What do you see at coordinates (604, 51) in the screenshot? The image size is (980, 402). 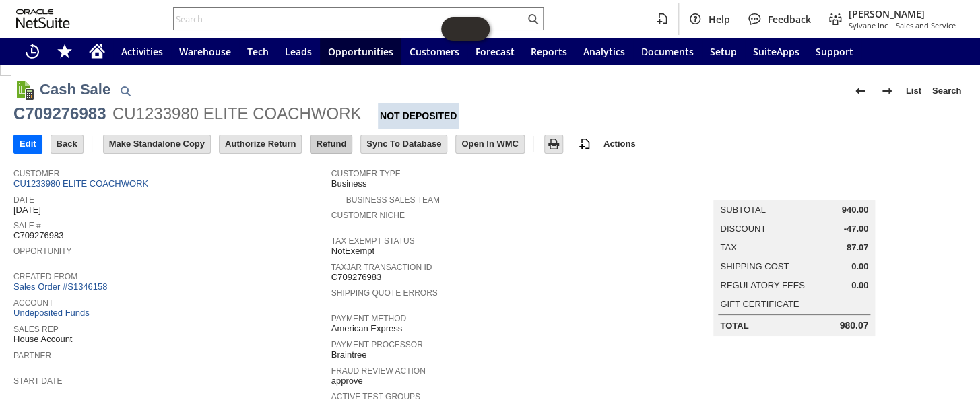 I see `span: Analytics` at bounding box center [604, 51].